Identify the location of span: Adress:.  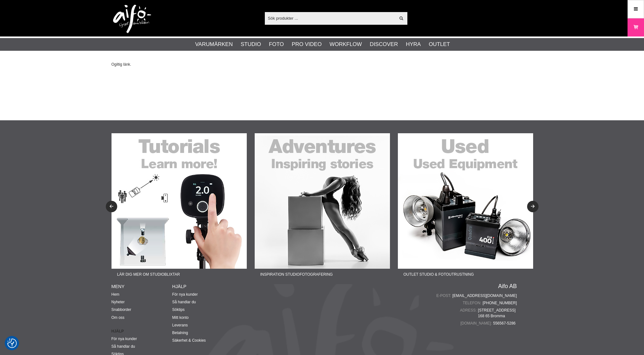
(469, 310).